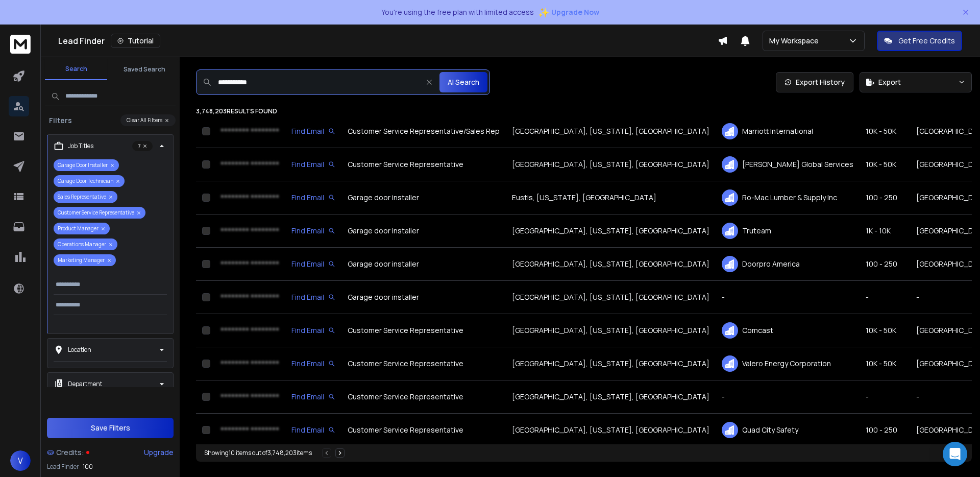  What do you see at coordinates (110, 428) in the screenshot?
I see `button: Save Filters` at bounding box center [110, 428].